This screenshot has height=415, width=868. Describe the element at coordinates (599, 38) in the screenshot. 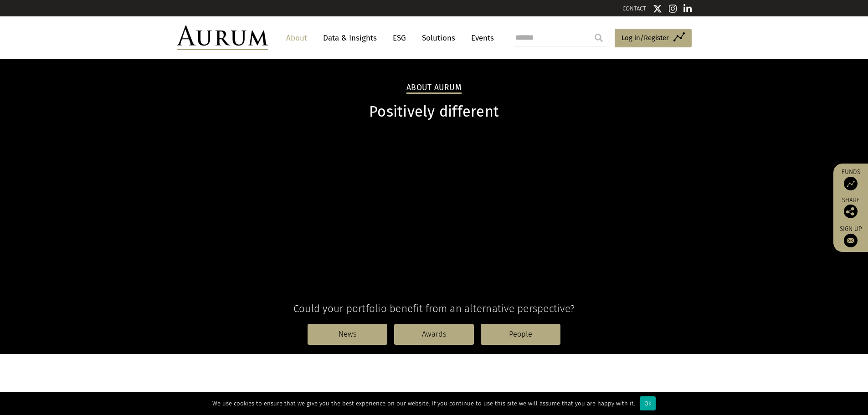

I see `input: Submit` at that location.